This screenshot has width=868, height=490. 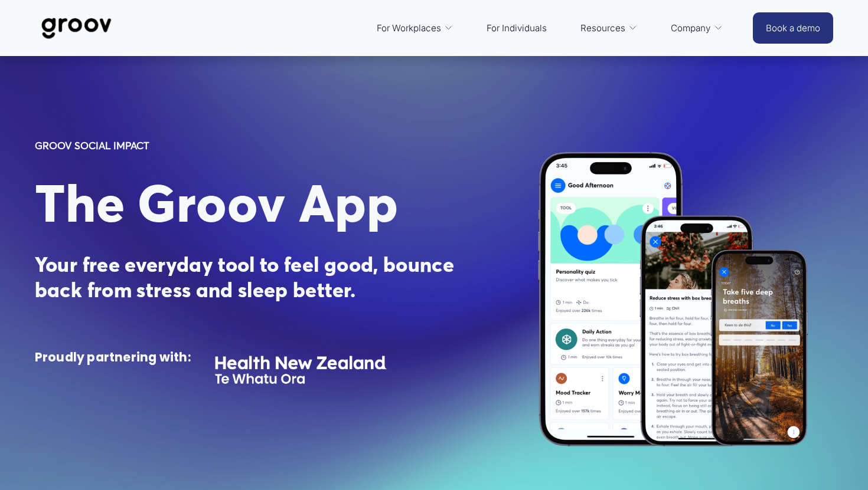 What do you see at coordinates (92, 145) in the screenshot?
I see `strong: GROOV SOCIAL IMPACT` at bounding box center [92, 145].